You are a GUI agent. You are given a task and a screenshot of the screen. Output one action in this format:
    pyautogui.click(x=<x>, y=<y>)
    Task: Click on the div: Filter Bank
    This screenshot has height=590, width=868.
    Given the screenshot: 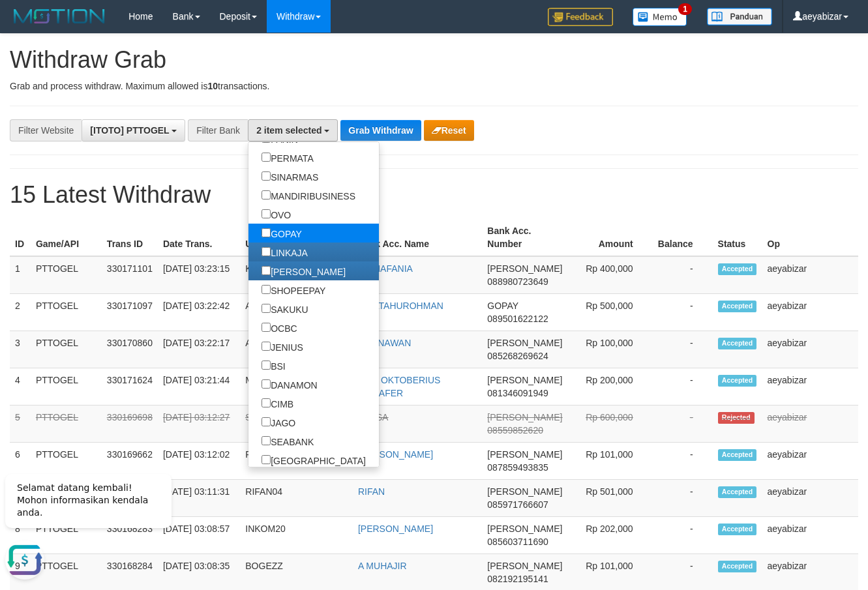 What is the action you would take?
    pyautogui.click(x=218, y=131)
    